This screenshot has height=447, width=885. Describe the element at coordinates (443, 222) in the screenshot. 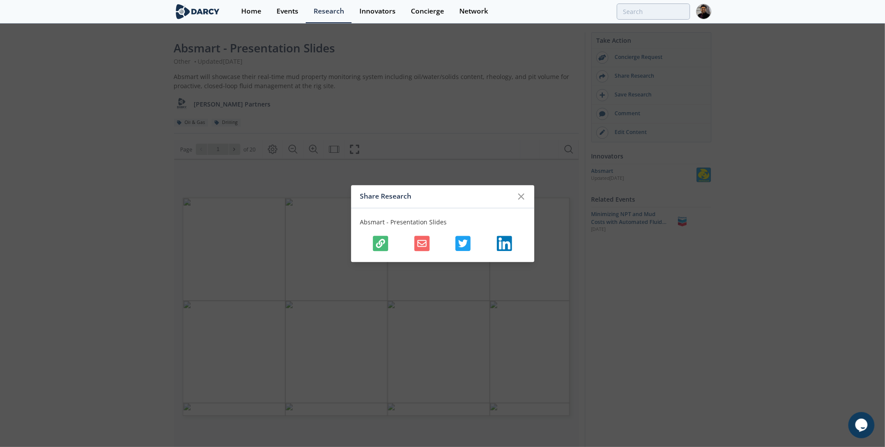

I see `p: Absmart - Presentation Slides` at that location.